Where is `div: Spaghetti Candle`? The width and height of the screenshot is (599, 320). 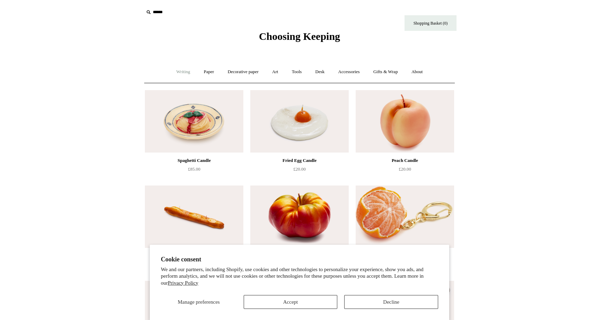
div: Spaghetti Candle is located at coordinates (194, 160).